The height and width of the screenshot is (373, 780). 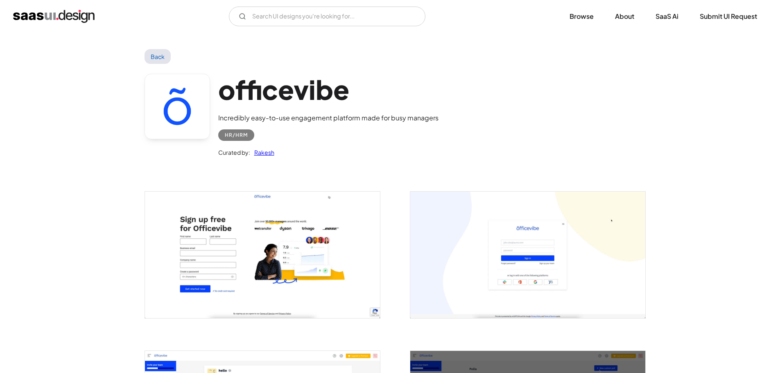 I want to click on h1: officevibe, so click(x=328, y=89).